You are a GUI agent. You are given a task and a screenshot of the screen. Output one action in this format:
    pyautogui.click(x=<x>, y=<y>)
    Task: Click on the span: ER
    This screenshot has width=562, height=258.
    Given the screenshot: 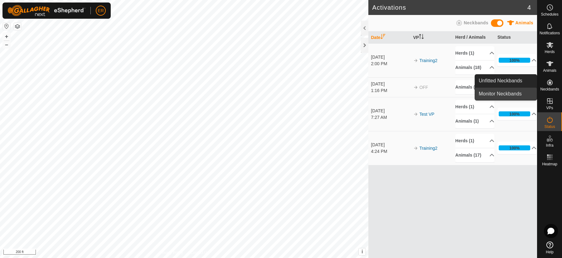 What is the action you would take?
    pyautogui.click(x=100, y=11)
    